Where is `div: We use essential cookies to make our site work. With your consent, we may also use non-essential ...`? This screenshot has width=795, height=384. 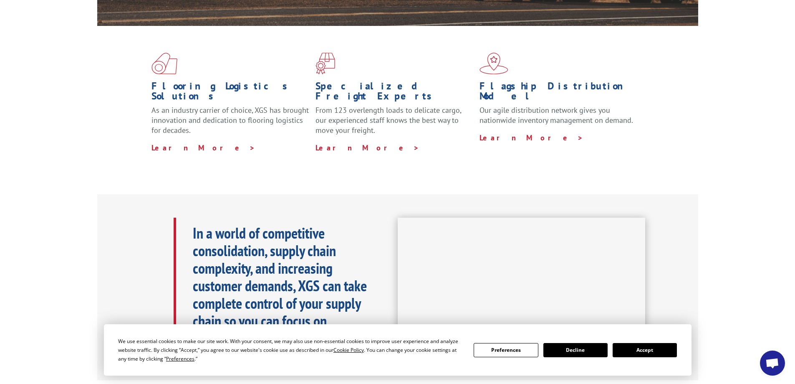 div: We use essential cookies to make our site work. With your consent, we may also use non-essential ... is located at coordinates (291, 349).